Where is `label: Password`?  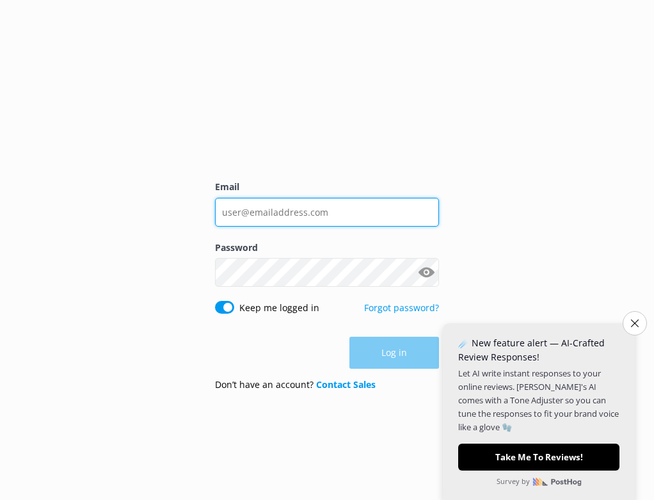 label: Password is located at coordinates (327, 248).